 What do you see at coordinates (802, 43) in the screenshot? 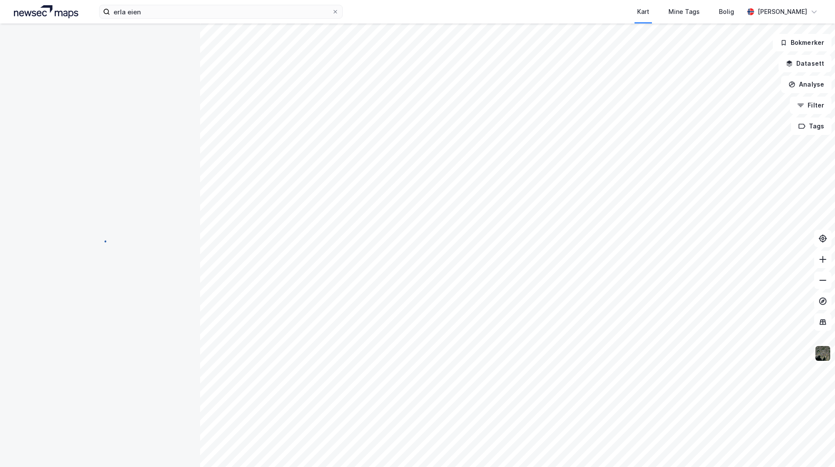
I see `button: Bokmerker` at bounding box center [802, 43].